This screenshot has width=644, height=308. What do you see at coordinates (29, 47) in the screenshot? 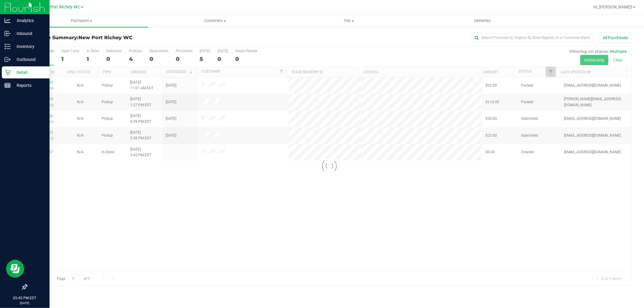
I see `p: Inventory` at bounding box center [29, 47].